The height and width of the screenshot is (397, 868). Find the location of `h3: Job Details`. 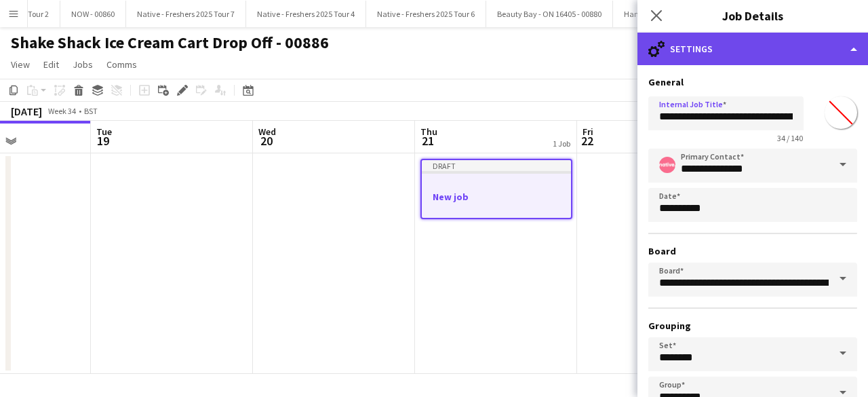

h3: Job Details is located at coordinates (752, 16).